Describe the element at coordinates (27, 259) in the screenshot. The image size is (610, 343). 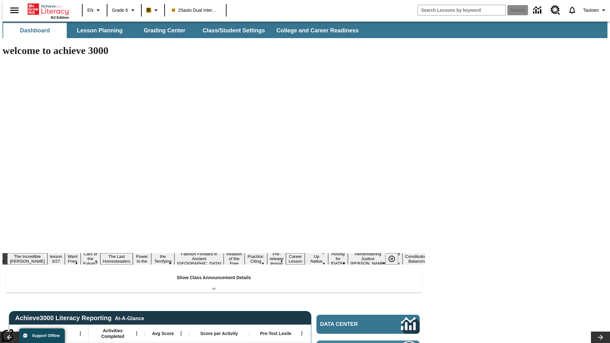
I see `button: Slide 1 The Incredible Kellee Edwards` at that location.